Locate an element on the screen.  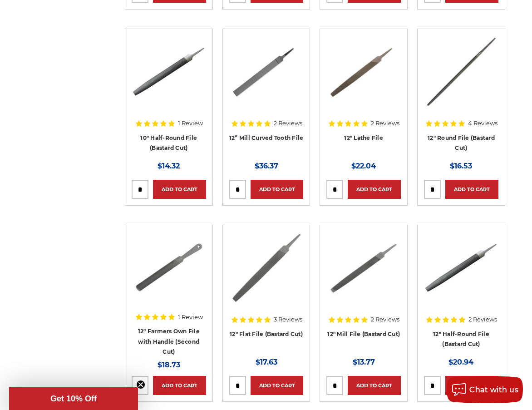
a: 12" Mill File Bastard Cut is located at coordinates (364, 269).